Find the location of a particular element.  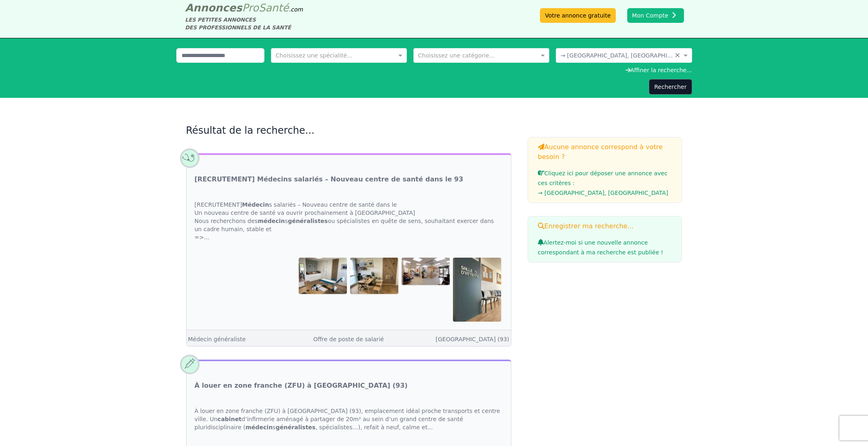

h2: Résultat de la recherche... is located at coordinates (348, 130).